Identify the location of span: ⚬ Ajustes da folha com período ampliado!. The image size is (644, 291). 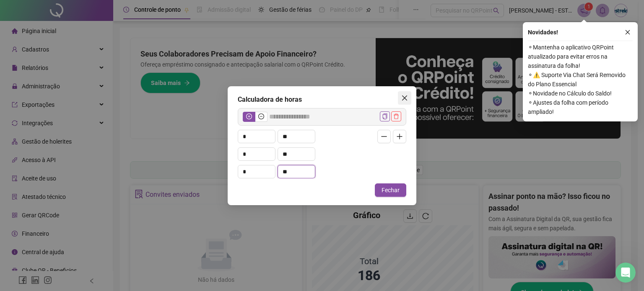
(580, 107).